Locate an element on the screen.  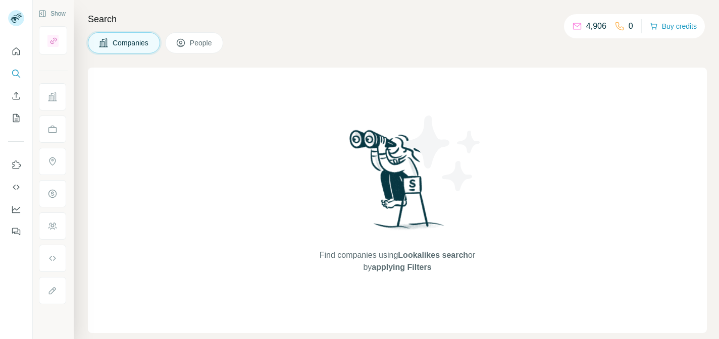
span: Companies is located at coordinates (131, 43).